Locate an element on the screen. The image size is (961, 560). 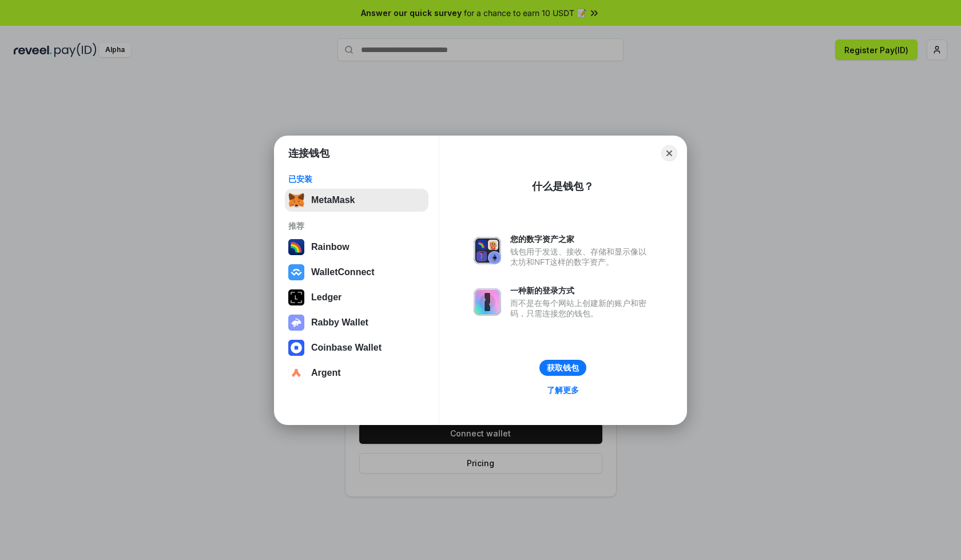
div: 了解更多 is located at coordinates (563, 390).